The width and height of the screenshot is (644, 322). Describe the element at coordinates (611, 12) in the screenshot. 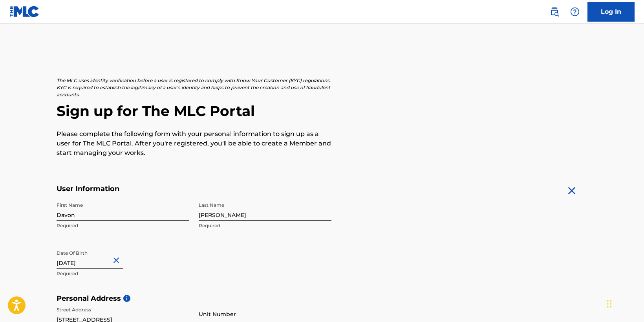

I see `a: Log In` at that location.